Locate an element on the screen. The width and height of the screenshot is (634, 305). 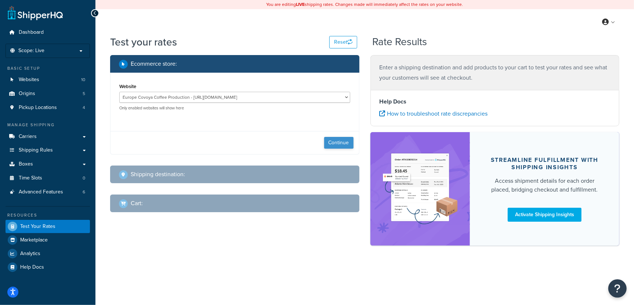
label: Website is located at coordinates (128, 86).